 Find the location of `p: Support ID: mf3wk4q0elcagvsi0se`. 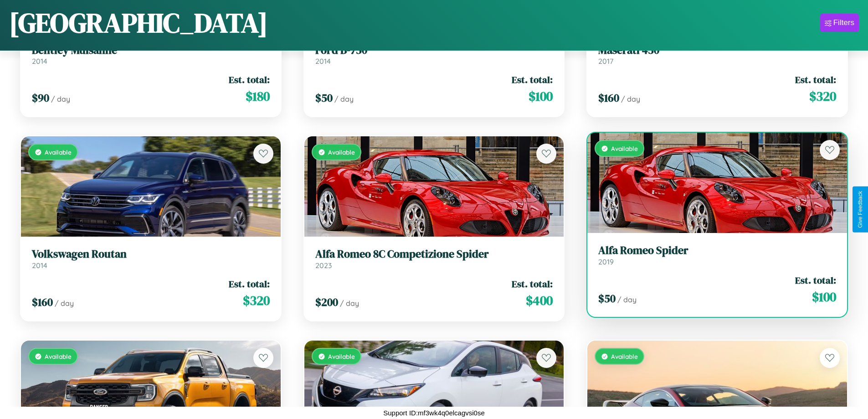

p: Support ID: mf3wk4q0elcagvsi0se is located at coordinates (434, 412).